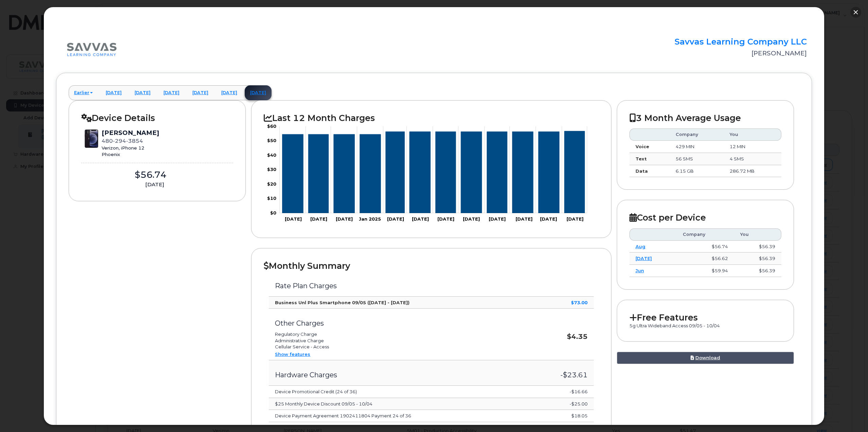  Describe the element at coordinates (397, 392) in the screenshot. I see `td: Device Promotional Credit (24 of 36)` at that location.